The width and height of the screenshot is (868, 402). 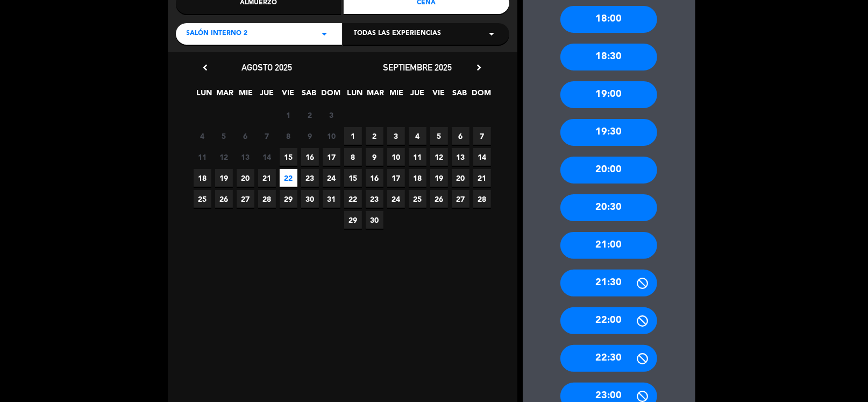 What do you see at coordinates (609, 170) in the screenshot?
I see `div: 20:00` at bounding box center [609, 170].